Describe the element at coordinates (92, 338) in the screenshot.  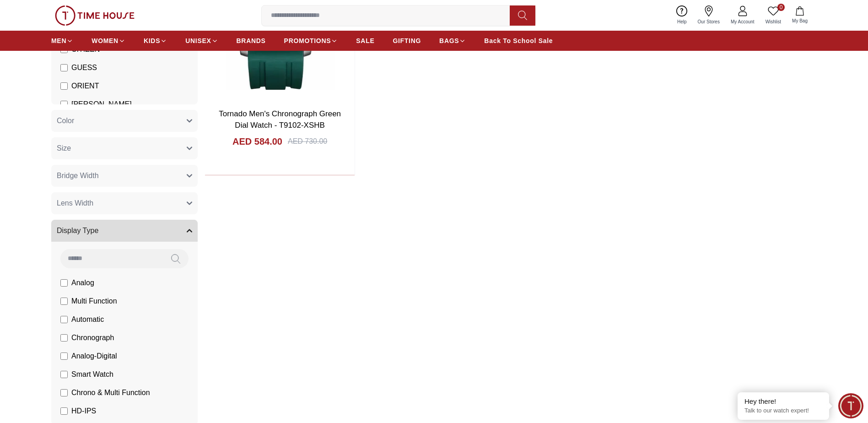
I see `span: Chronograph` at that location.